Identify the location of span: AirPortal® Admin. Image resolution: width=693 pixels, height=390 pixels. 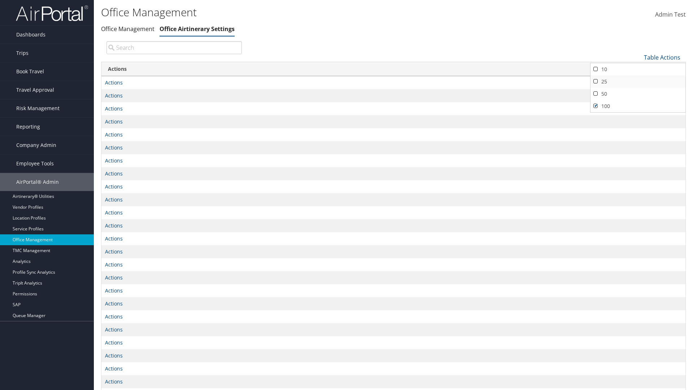
(38, 182).